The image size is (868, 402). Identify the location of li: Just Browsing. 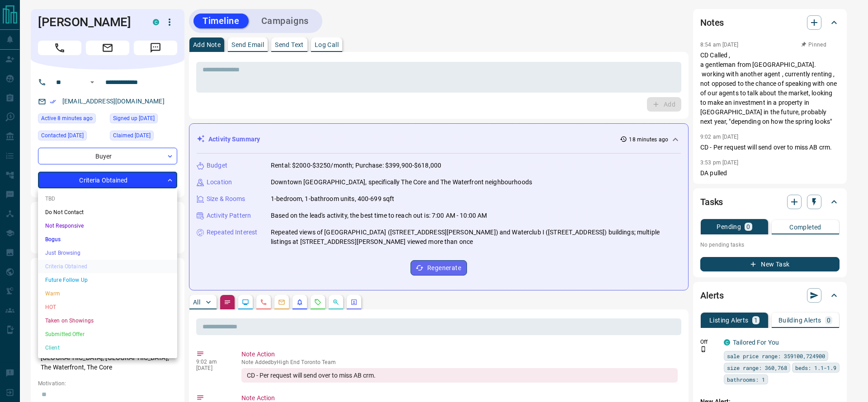
(108, 253).